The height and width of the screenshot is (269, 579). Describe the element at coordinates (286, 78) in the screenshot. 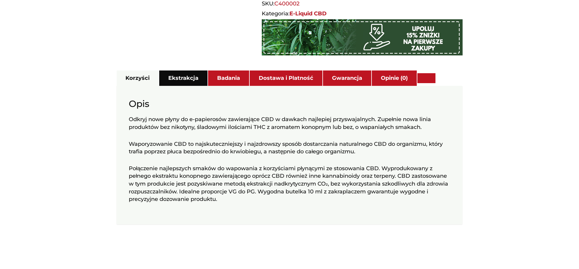

I see `a: Dostawa i Płatność` at that location.